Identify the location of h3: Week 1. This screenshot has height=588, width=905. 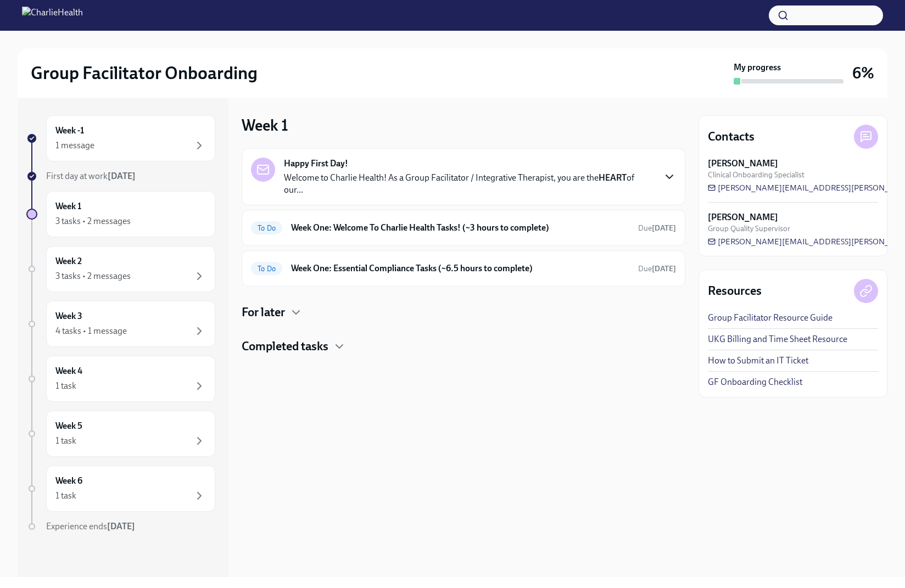
(265, 125).